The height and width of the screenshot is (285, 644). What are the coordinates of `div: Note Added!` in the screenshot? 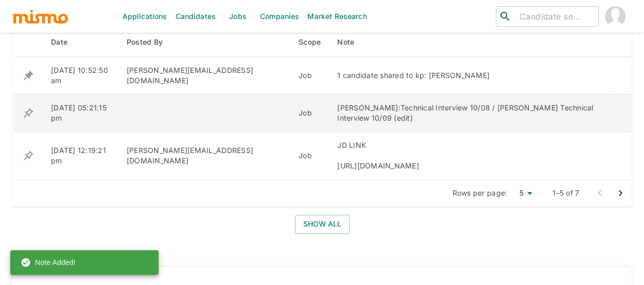 It's located at (48, 262).